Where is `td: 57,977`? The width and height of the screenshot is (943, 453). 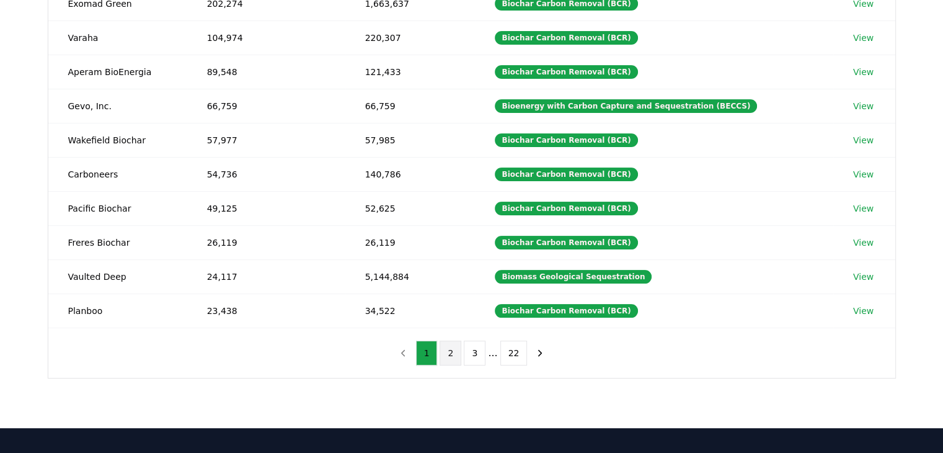
td: 57,977 is located at coordinates (266, 139).